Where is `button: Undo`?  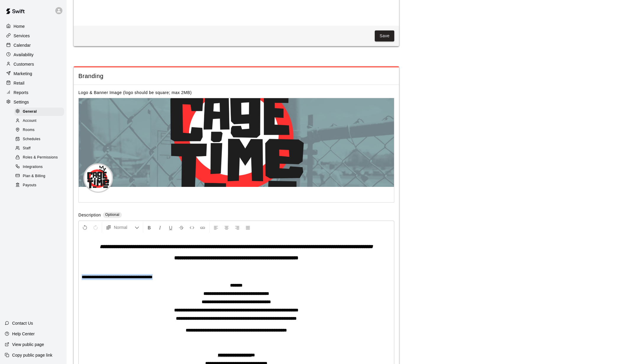 button: Undo is located at coordinates (85, 227).